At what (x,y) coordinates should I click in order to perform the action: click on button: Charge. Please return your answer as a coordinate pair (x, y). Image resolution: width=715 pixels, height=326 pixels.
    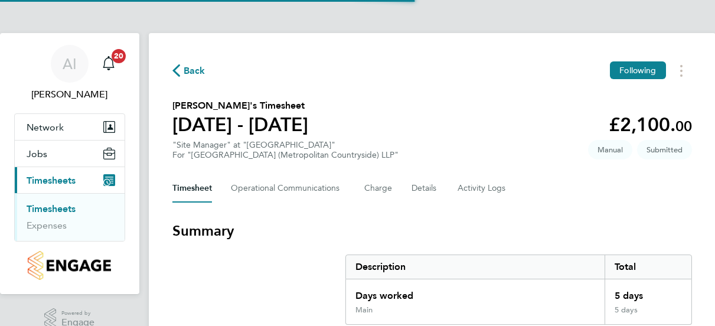
    Looking at the image, I should click on (378, 188).